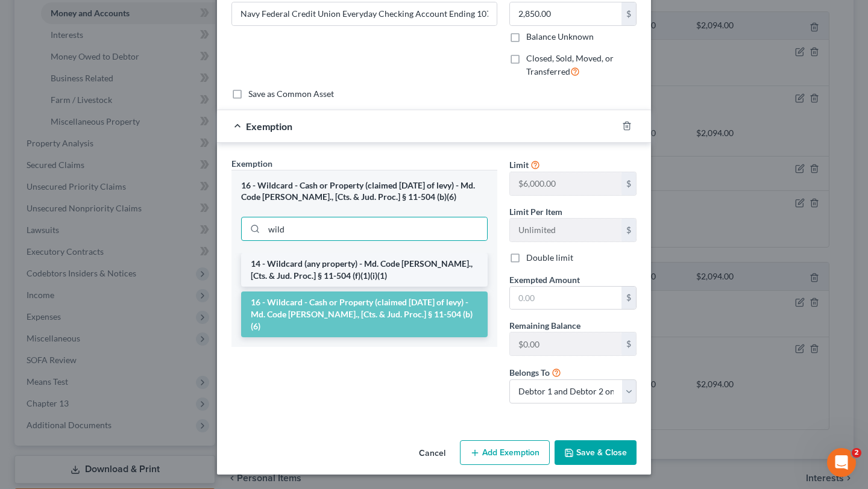  What do you see at coordinates (291, 94) in the screenshot?
I see `label: Save as Common Asset` at bounding box center [291, 94].